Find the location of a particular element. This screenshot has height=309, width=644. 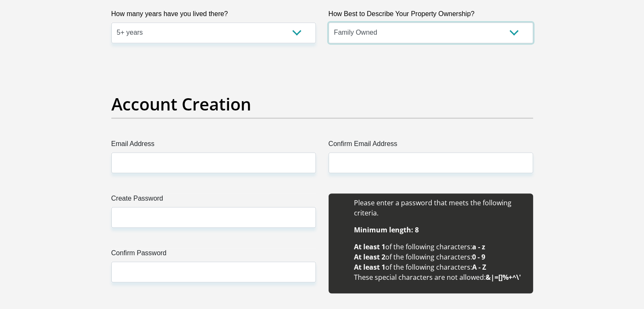

label: Confirm Email Address is located at coordinates (431, 146).